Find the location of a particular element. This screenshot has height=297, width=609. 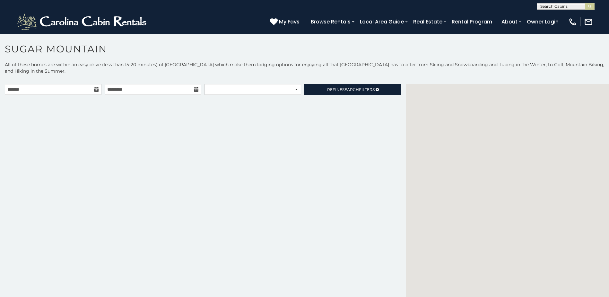

span: My Favs is located at coordinates (289, 22).